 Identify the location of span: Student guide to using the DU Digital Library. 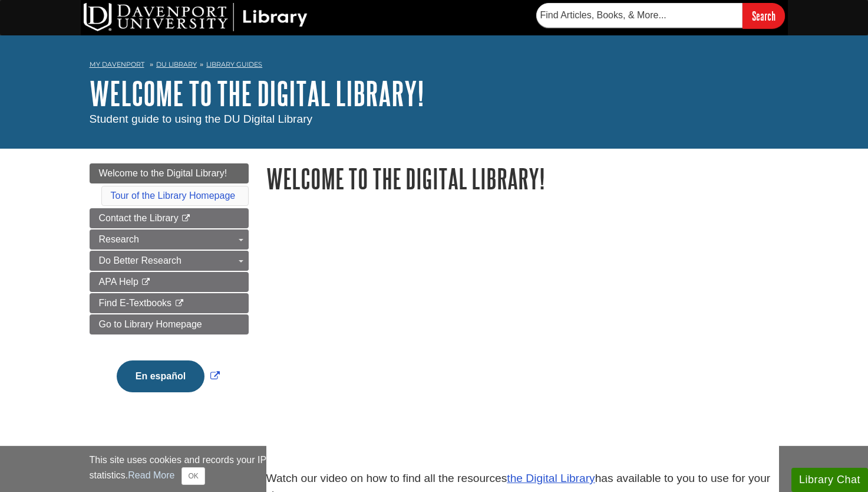
(201, 119).